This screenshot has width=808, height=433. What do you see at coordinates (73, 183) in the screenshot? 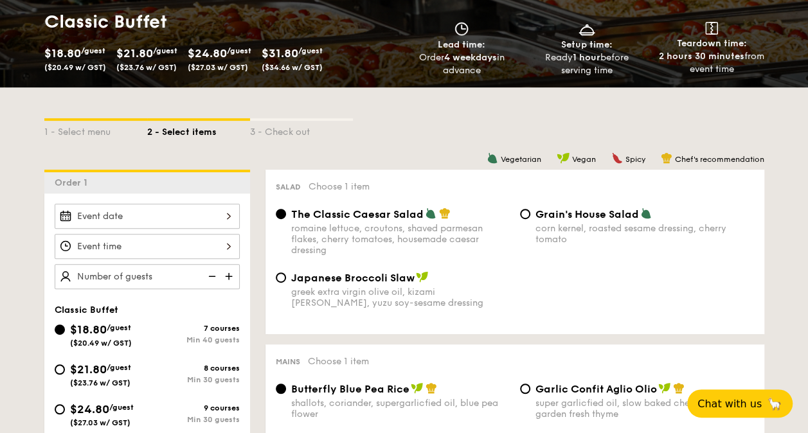
I see `span: Order 1` at bounding box center [73, 183].